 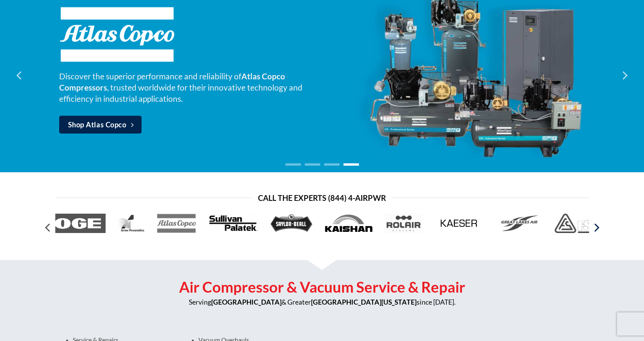 I want to click on li: Page dot 2, so click(x=312, y=165).